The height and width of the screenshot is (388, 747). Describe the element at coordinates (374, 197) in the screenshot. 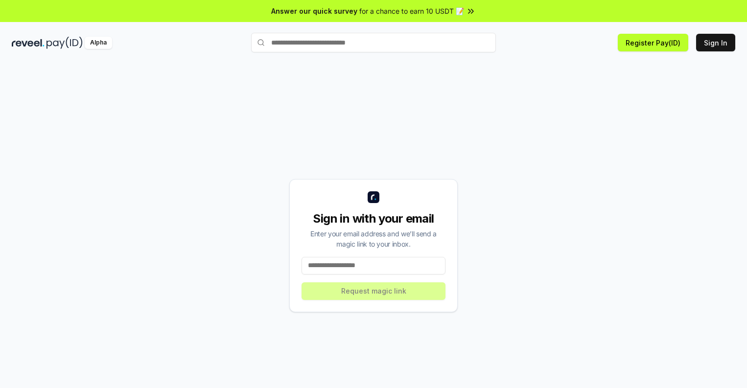

I see `img: logo_small` at that location.